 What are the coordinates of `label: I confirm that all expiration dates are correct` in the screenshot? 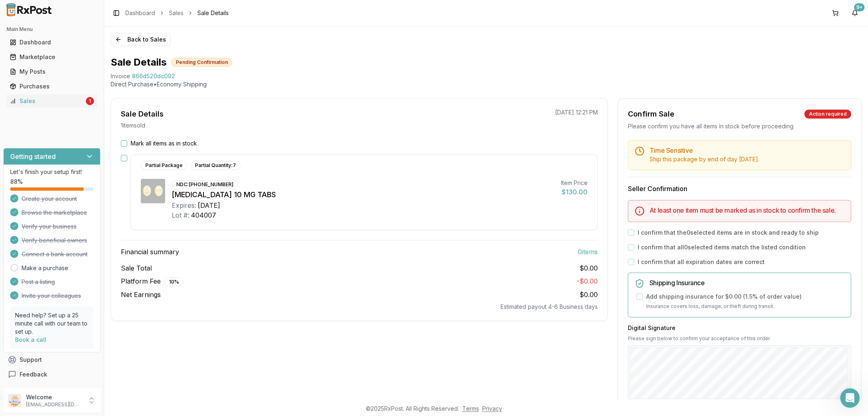 It's located at (701, 262).